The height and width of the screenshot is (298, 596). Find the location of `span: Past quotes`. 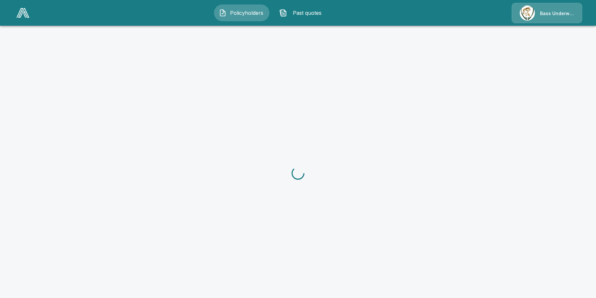

span: Past quotes is located at coordinates (307, 13).